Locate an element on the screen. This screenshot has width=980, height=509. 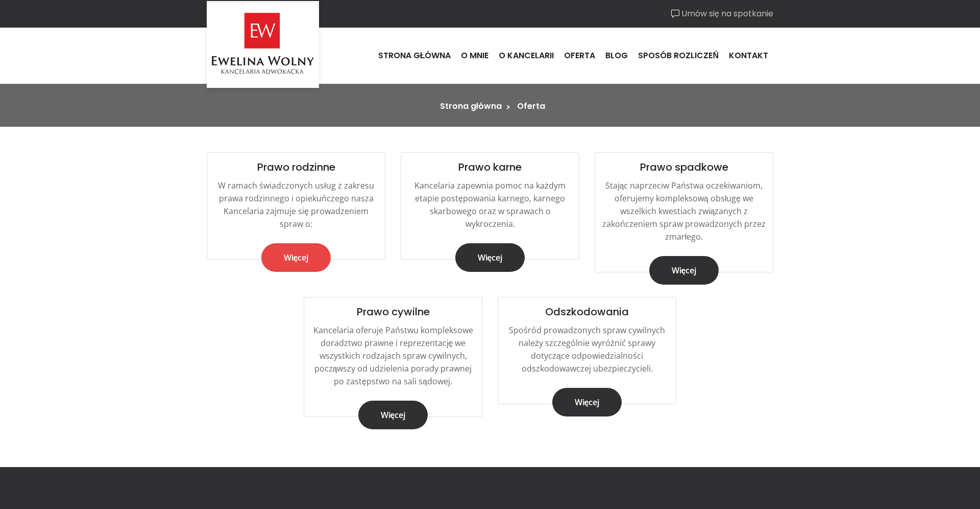
p: Stając naprzeciw Państwa oczekiwaniom, oferujemy kompleksową obsługę we wszelkich kwestiach związ... is located at coordinates (684, 211).